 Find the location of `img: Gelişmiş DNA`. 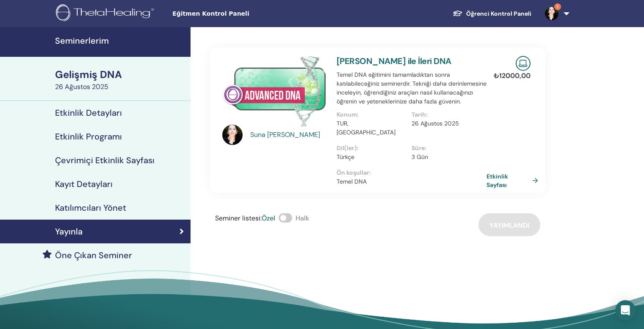

img: Gelişmiş DNA is located at coordinates (275, 91).